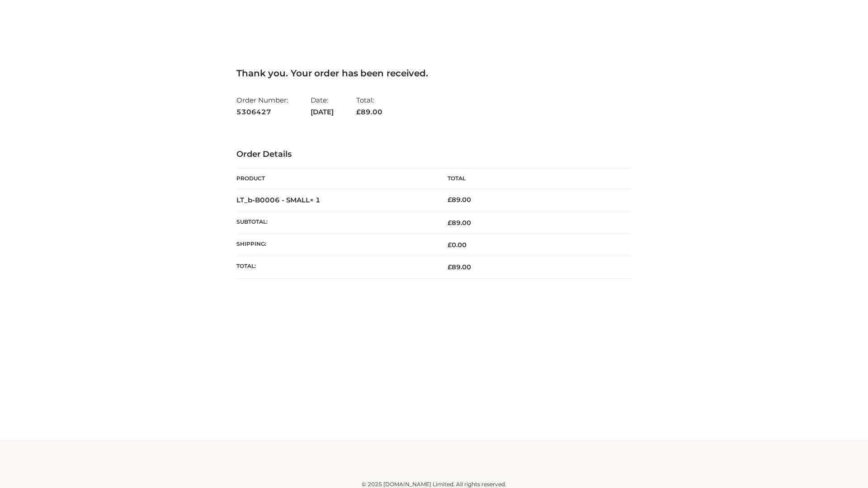 The height and width of the screenshot is (488, 868). Describe the element at coordinates (434, 74) in the screenshot. I see `h3: Thank you. Your order has been received.` at that location.